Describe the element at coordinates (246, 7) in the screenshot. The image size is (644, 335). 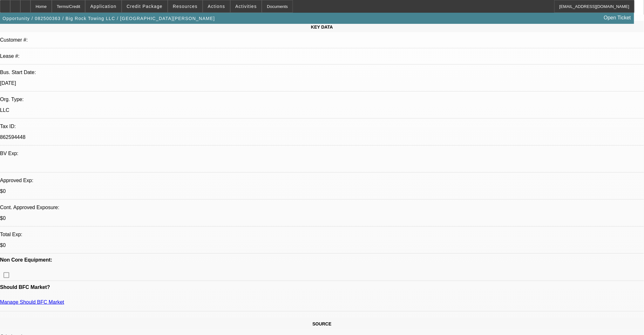
I see `span: Activities` at that location.